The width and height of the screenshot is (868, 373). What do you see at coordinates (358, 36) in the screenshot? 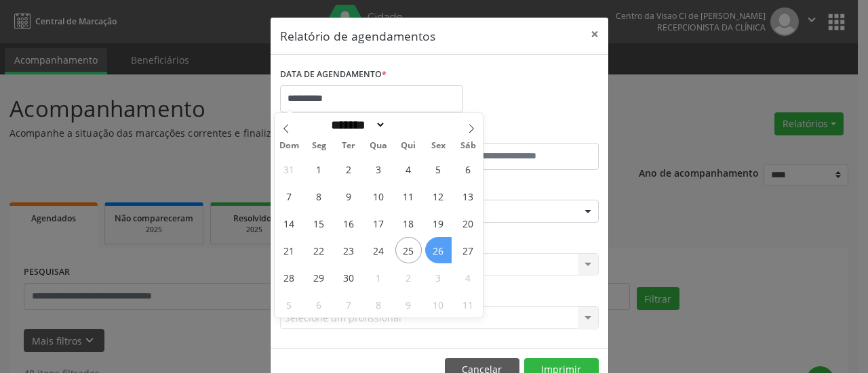
I see `h5: Relatório de agendamentos` at bounding box center [358, 36].